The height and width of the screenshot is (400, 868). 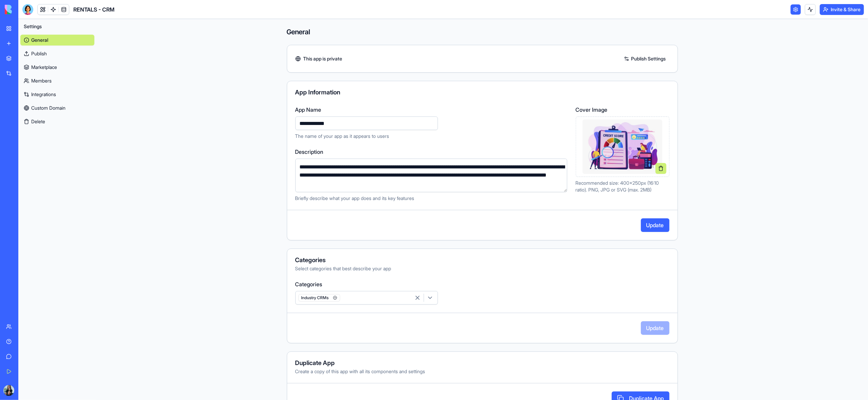 I want to click on p: The name of your app as it appears to users, so click(x=432, y=136).